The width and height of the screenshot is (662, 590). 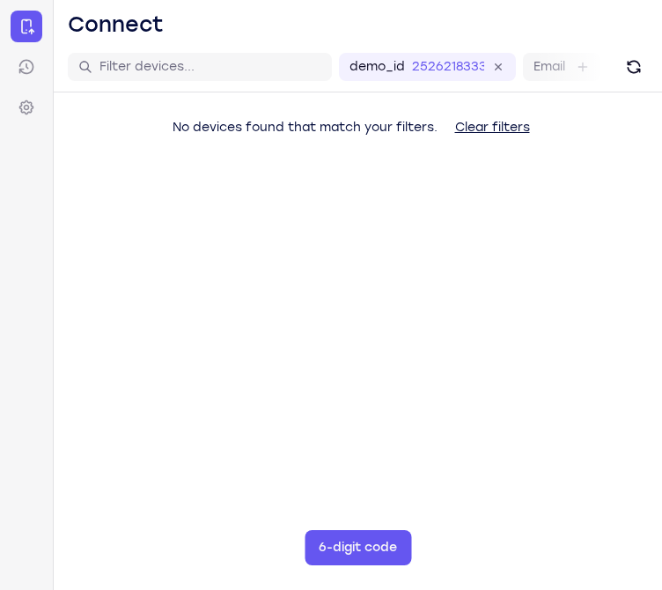 What do you see at coordinates (357, 547) in the screenshot?
I see `button: 6-digit code` at bounding box center [357, 547].